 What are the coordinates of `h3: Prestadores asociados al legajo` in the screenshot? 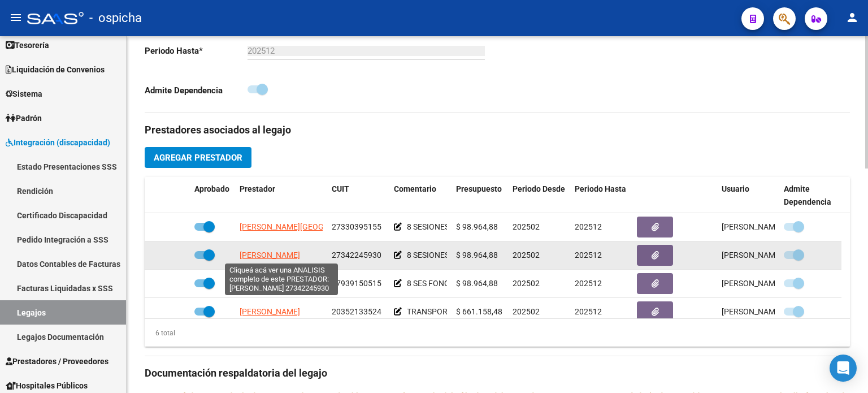 It's located at (498, 130).